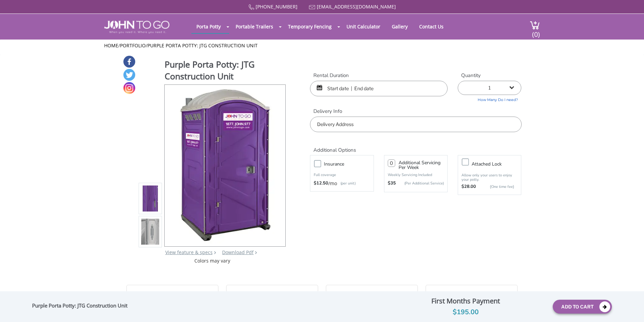 The image size is (644, 322). I want to click on img: cart a, so click(535, 25).